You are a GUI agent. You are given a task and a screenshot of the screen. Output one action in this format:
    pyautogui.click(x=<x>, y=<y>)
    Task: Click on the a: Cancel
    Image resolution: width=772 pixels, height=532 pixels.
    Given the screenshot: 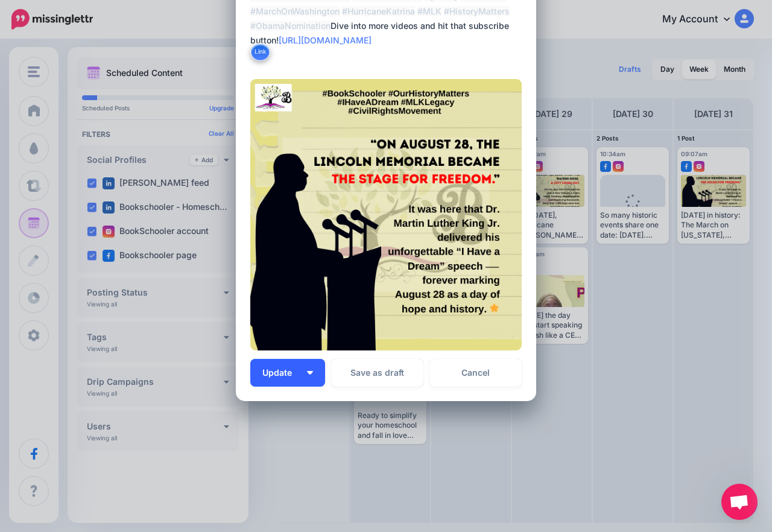 What is the action you would take?
    pyautogui.click(x=475, y=372)
    